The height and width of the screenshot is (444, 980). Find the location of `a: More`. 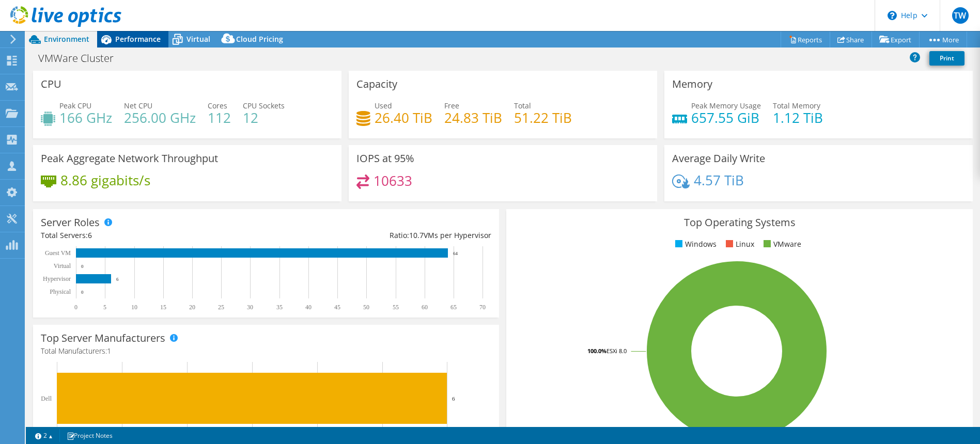

a: More is located at coordinates (943, 39).